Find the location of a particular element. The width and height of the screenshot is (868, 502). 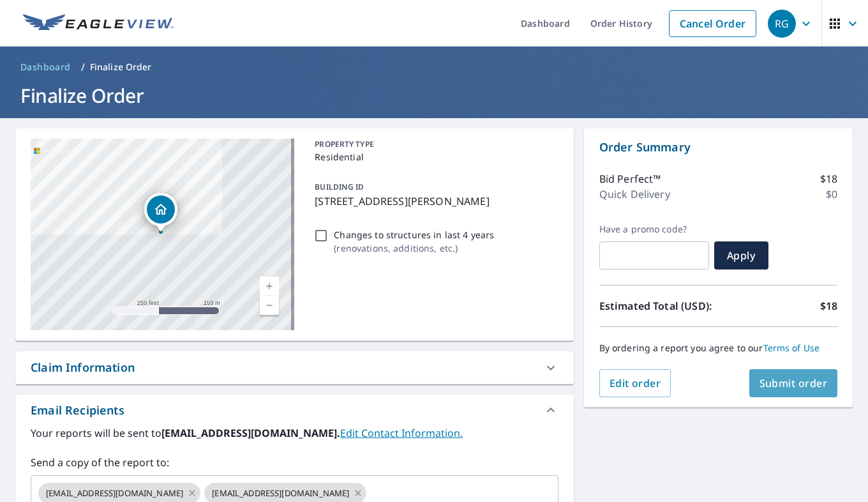

label: Have a promo code? is located at coordinates (654, 229).